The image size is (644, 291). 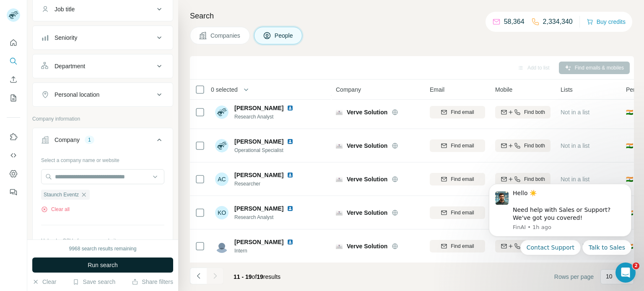 I want to click on span: Lists, so click(x=567, y=89).